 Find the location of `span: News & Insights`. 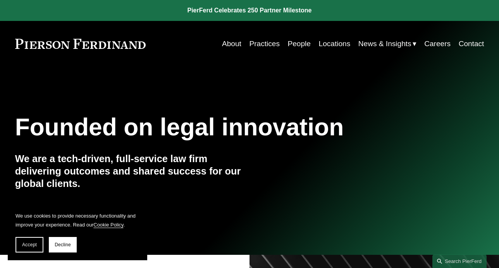

span: News & Insights is located at coordinates (385, 44).